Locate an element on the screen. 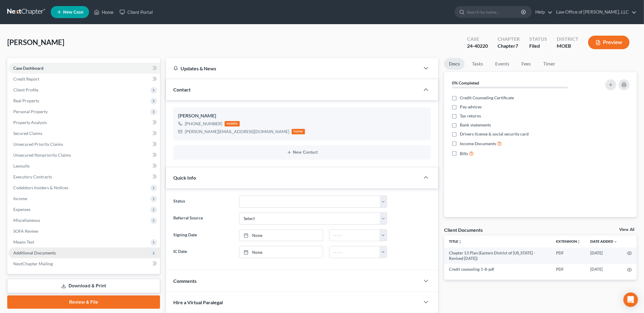  span: Credit Counseling Certificate is located at coordinates (487, 98).